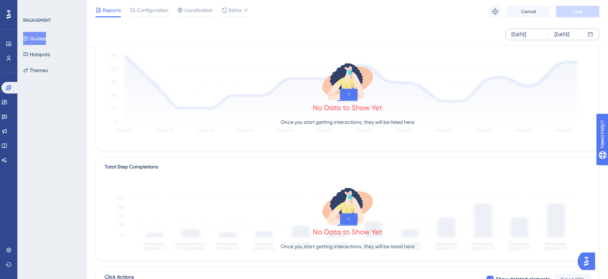 This screenshot has width=608, height=279. I want to click on span: Editor, so click(235, 10).